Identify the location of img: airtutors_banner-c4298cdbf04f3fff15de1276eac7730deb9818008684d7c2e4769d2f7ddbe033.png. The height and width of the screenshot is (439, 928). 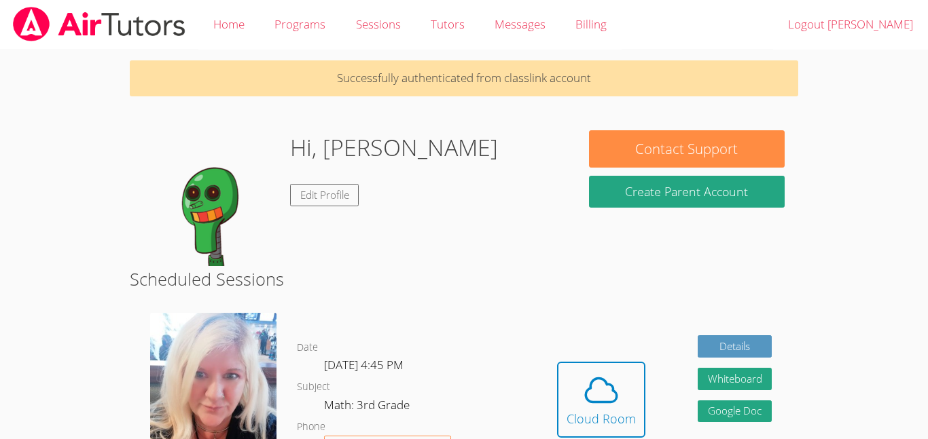
(99, 24).